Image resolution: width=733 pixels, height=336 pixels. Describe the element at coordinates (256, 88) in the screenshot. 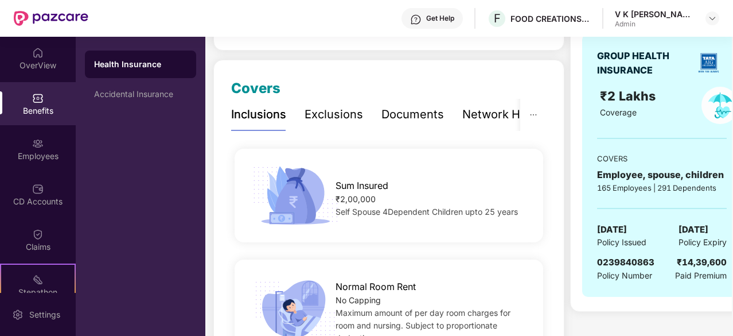

I see `span: Covers` at that location.